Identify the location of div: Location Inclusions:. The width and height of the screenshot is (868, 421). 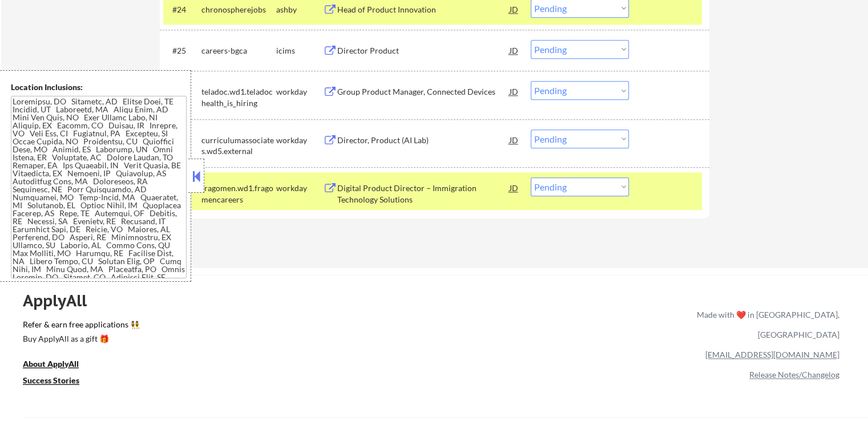
(99, 87).